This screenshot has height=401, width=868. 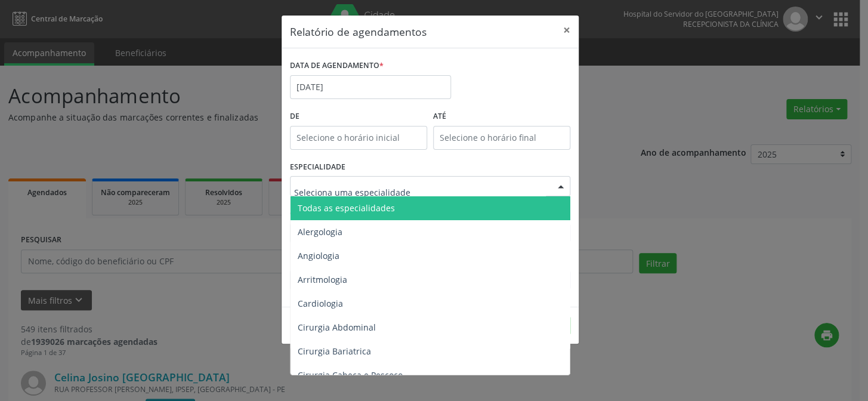 I want to click on span: Arritmologia, so click(x=322, y=279).